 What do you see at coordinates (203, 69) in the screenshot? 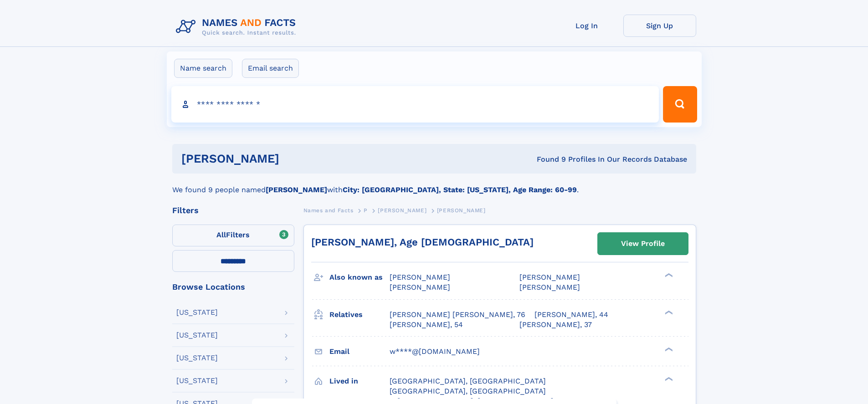
I see `label: Name search` at bounding box center [203, 69].